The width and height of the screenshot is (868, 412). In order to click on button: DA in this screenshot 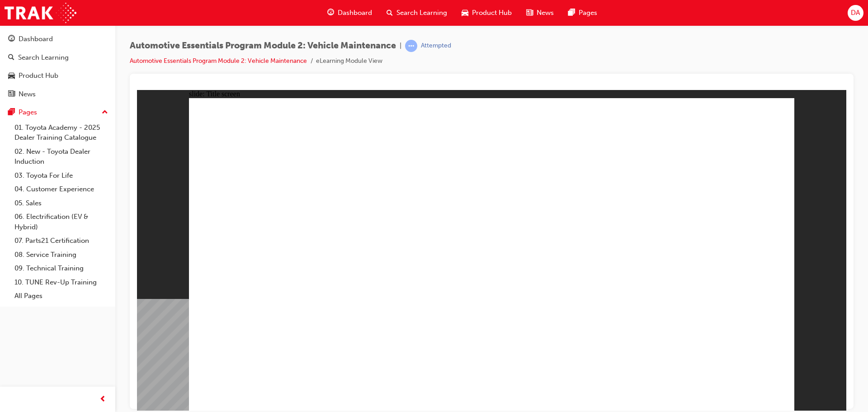, I will do `click(855, 13)`.